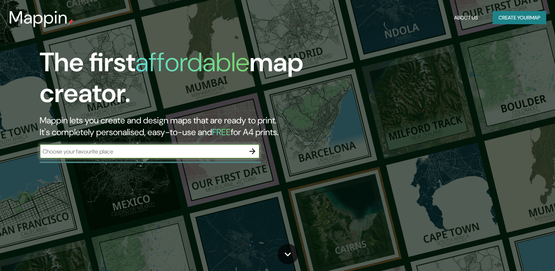  I want to click on h2: Mappin lets you create and design maps that are ready to print. It's completely personalised, eas..., so click(178, 126).